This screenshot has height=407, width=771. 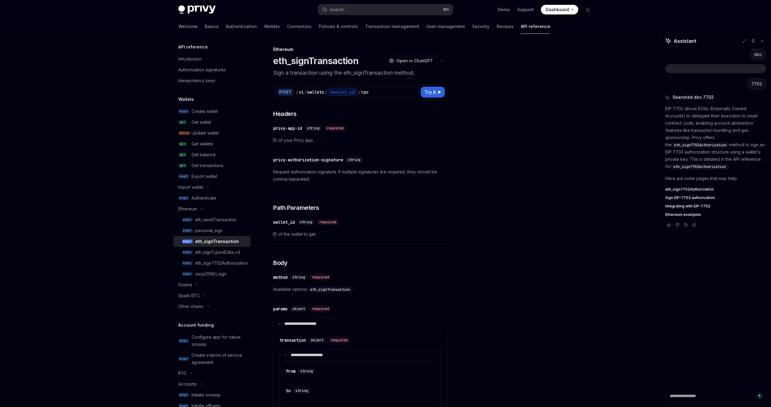 I want to click on span: PATCH, so click(x=184, y=133).